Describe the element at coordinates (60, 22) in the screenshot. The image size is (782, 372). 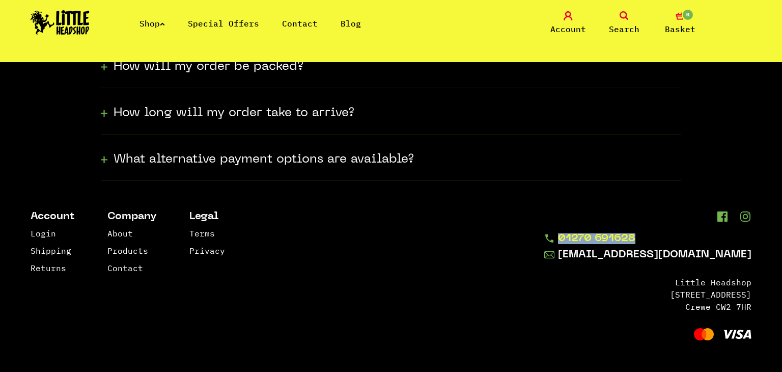
I see `img: Little Head Shop Logo` at that location.